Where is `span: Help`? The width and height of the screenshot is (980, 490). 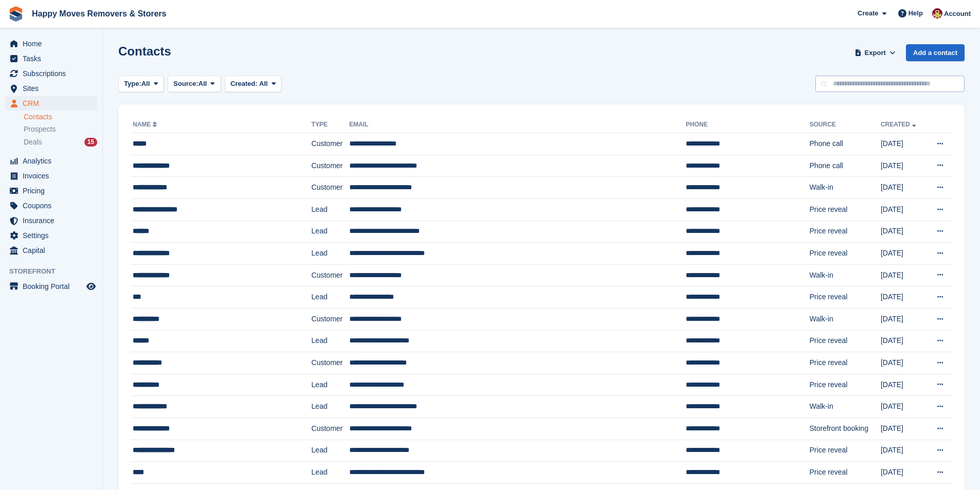
span: Help is located at coordinates (916, 14).